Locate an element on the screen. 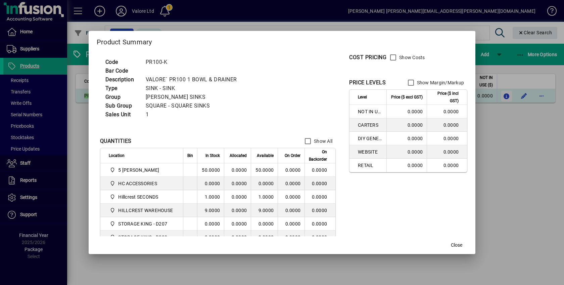 Image resolution: width=564 pixels, height=285 pixels. span: Price ($ excl GST) is located at coordinates (407, 97).